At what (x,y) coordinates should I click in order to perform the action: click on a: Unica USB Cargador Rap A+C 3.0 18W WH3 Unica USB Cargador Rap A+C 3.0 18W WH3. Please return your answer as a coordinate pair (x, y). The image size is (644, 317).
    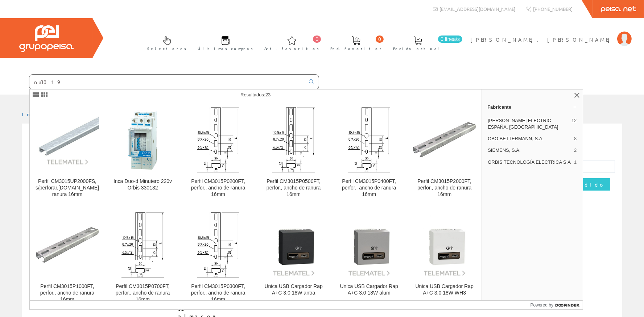
    Looking at the image, I should click on (444, 259).